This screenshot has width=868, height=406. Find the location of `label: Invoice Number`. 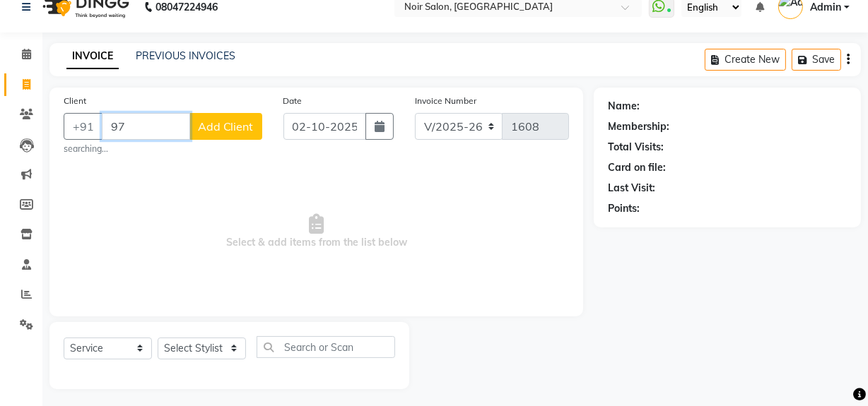

label: Invoice Number is located at coordinates (445, 101).